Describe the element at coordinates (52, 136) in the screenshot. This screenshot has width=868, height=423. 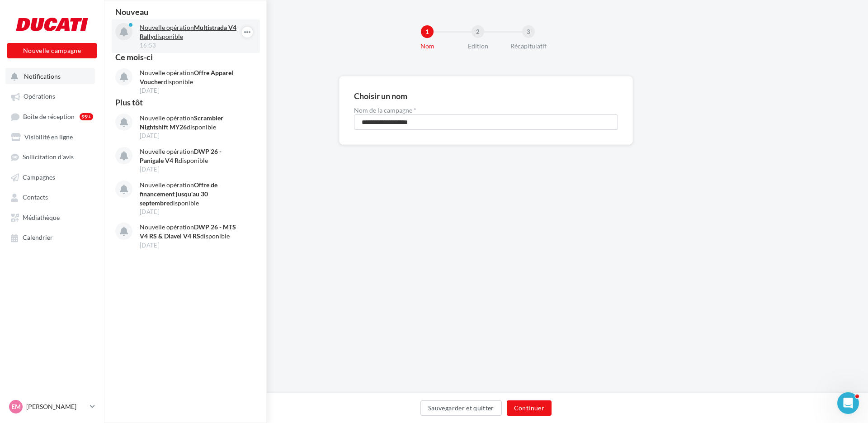
I see `a: Visibilité en ligne` at that location.